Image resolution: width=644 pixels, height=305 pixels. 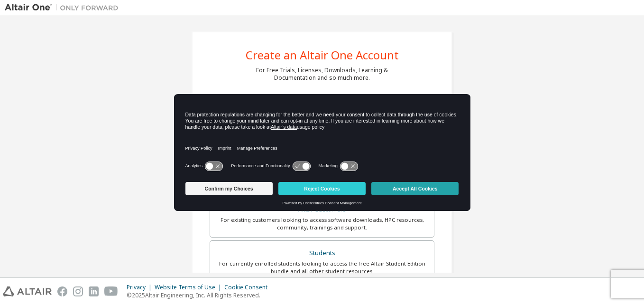 I want to click on img: instagram.svg, so click(x=78, y=291).